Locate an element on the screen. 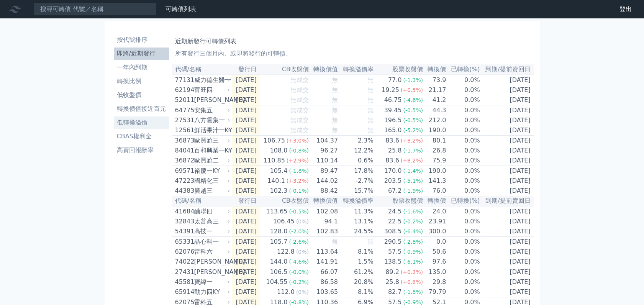  div: 八方雲集一 is located at coordinates (211, 120).